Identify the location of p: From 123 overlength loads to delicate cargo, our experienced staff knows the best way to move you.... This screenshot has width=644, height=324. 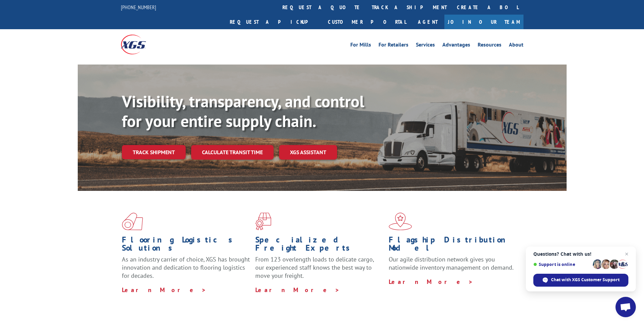
(320, 270).